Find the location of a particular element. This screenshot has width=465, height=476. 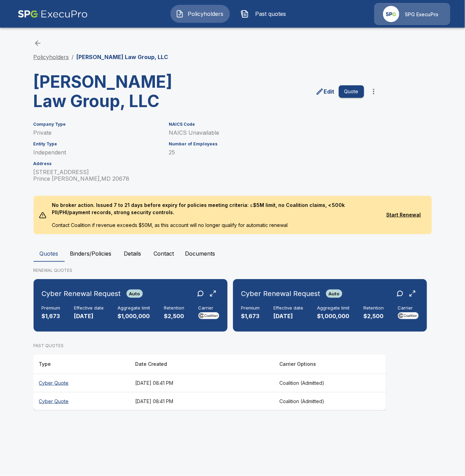

h6: Address is located at coordinates (97, 164).